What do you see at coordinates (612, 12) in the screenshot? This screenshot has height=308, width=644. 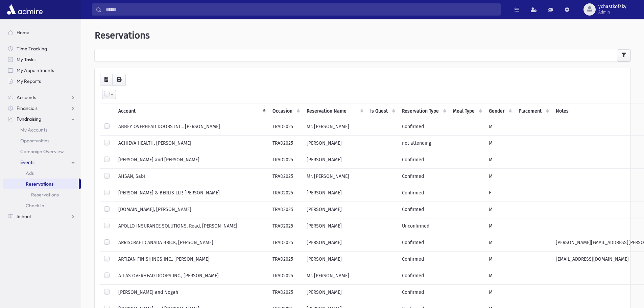 I see `span: Admin` at bounding box center [612, 12].